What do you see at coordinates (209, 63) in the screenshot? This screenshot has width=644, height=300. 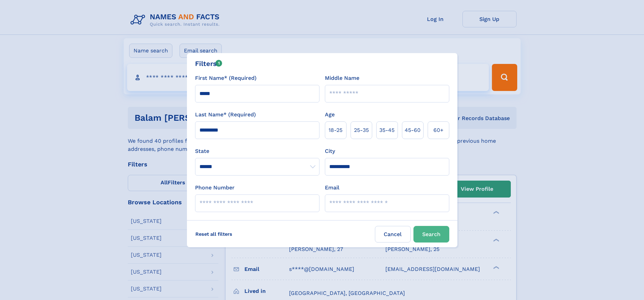 I see `div: Filters` at bounding box center [209, 63].